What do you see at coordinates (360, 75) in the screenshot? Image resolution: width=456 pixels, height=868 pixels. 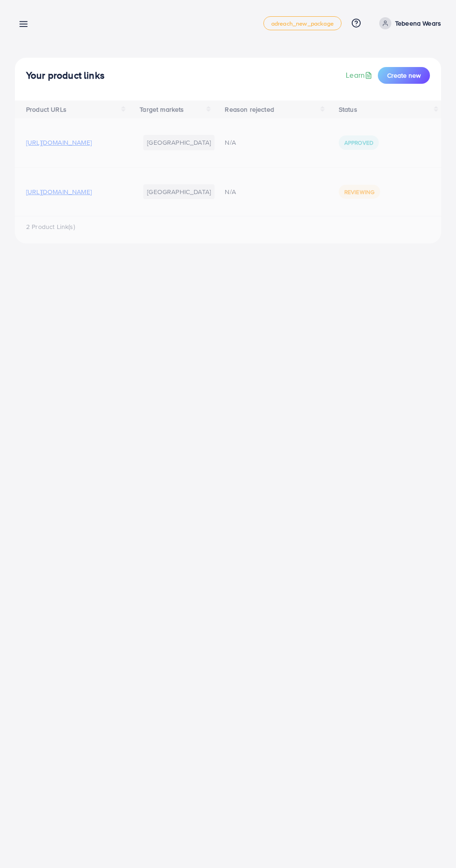 I see `a: Learn` at bounding box center [360, 75].